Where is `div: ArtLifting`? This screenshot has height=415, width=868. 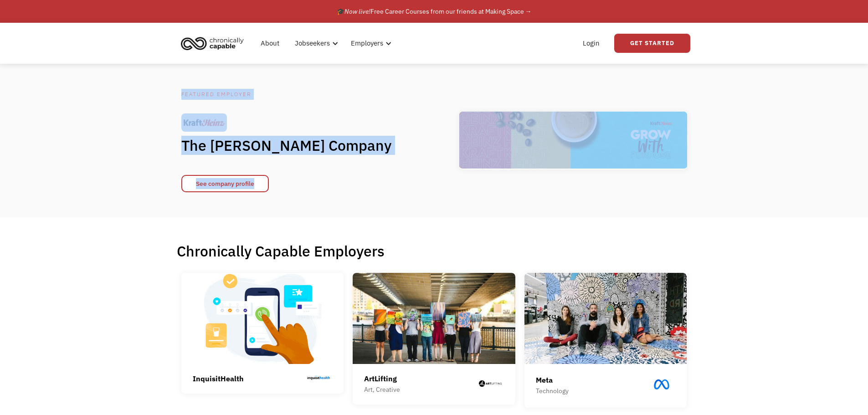 div: ArtLifting is located at coordinates (382, 378).